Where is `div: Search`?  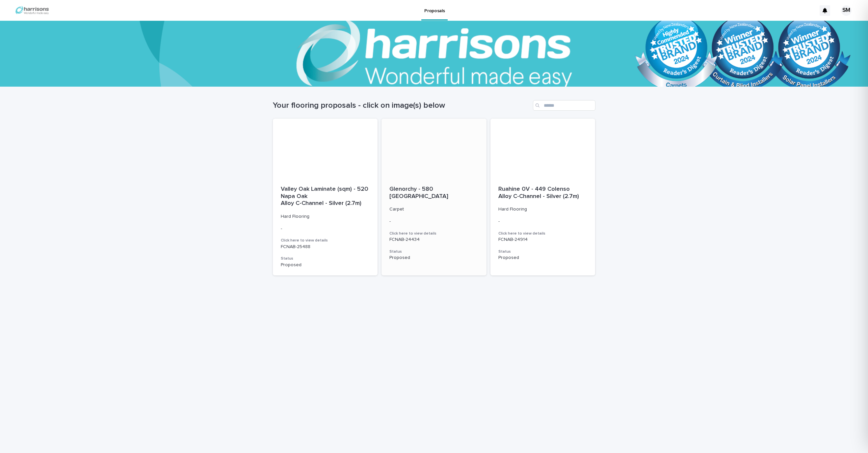 div: Search is located at coordinates (564, 106).